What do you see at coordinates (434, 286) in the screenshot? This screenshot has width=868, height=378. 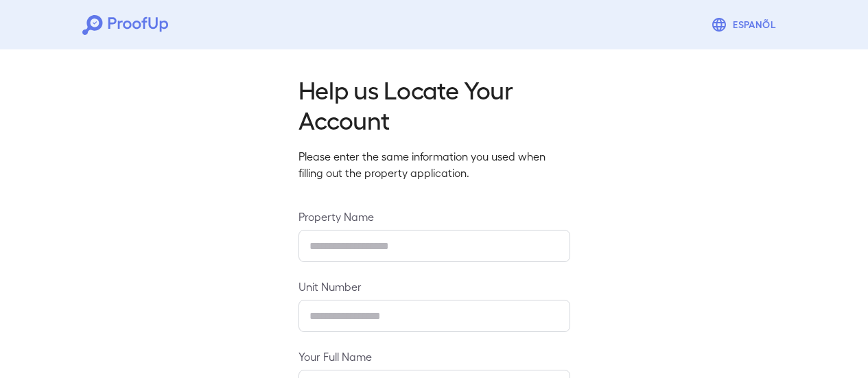 I see `label: Unit Number` at bounding box center [434, 286].